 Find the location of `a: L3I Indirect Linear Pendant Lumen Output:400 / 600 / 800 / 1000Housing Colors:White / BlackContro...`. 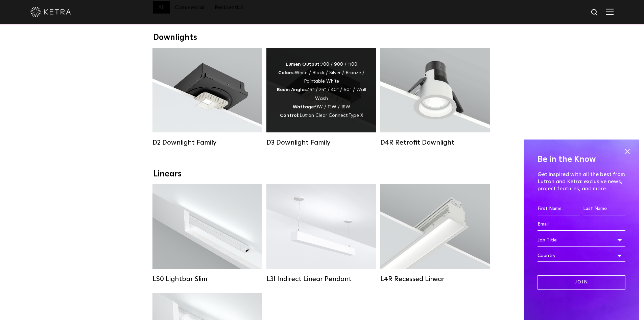

a: L3I Indirect Linear Pendant Lumen Output:400 / 600 / 800 / 1000Housing Colors:White / BlackContro... is located at coordinates (321, 234).